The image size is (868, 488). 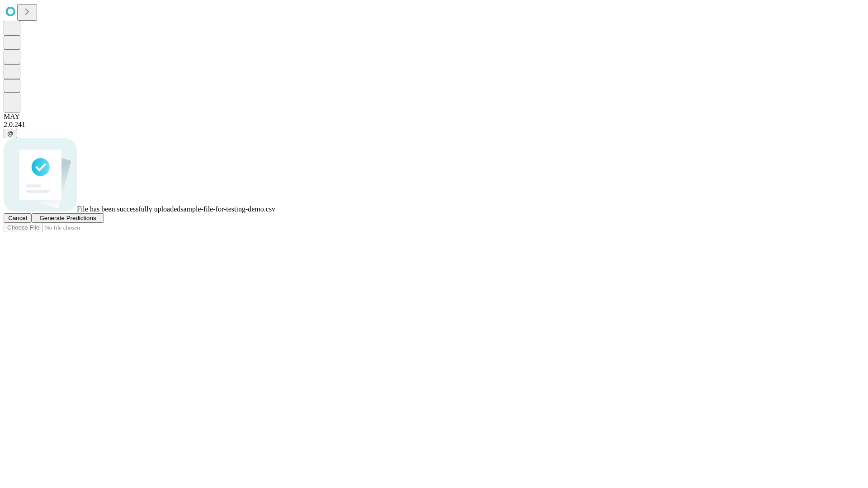 What do you see at coordinates (128, 209) in the screenshot?
I see `span: File has been successfully uploaded` at bounding box center [128, 209].